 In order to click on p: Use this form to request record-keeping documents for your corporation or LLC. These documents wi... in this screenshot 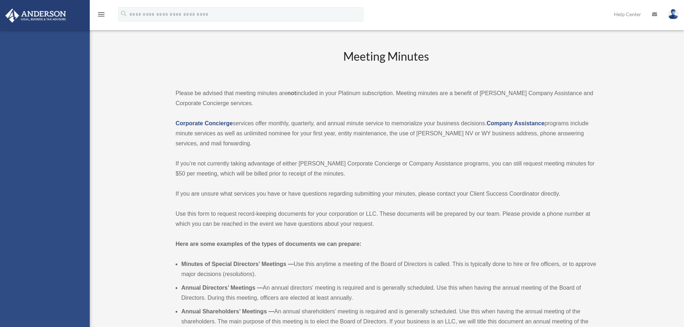, I will do `click(386, 219)`.